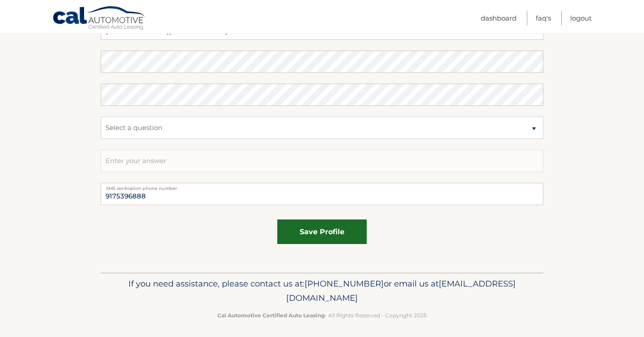  What do you see at coordinates (544, 18) in the screenshot?
I see `a: FAQ's` at bounding box center [544, 18].